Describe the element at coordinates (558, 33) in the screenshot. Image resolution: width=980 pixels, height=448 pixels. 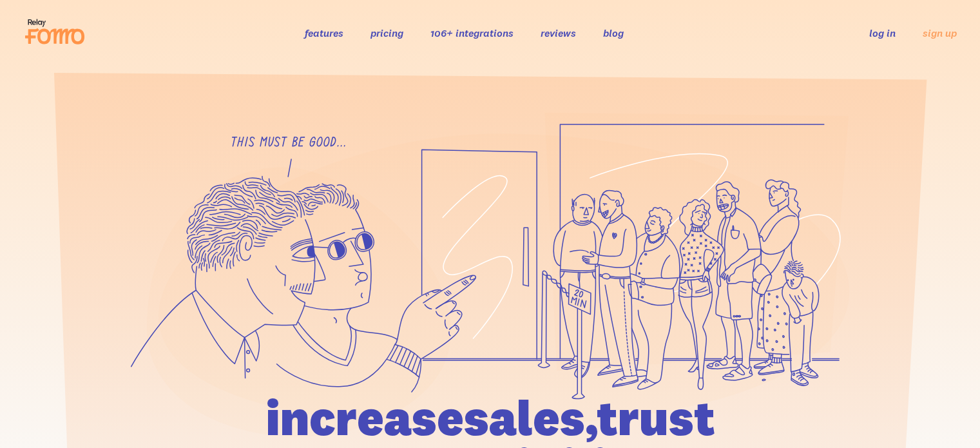
I see `a: reviews` at that location.